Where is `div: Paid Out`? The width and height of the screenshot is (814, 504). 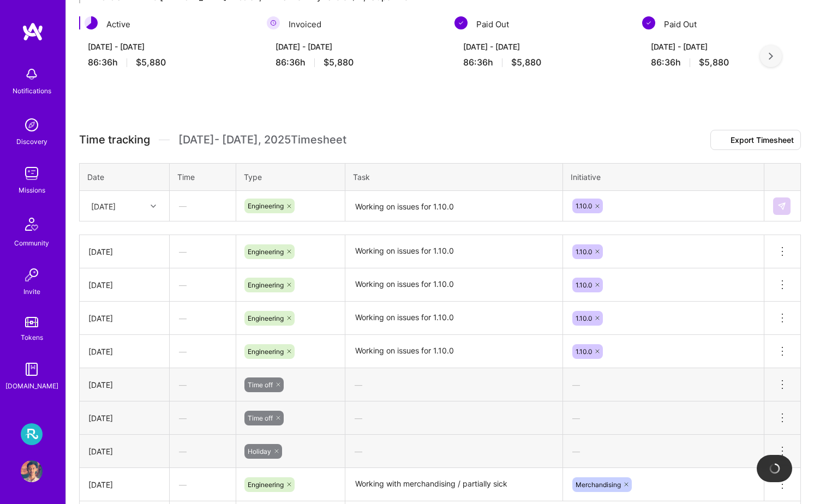 div: Paid Out is located at coordinates (542, 24).